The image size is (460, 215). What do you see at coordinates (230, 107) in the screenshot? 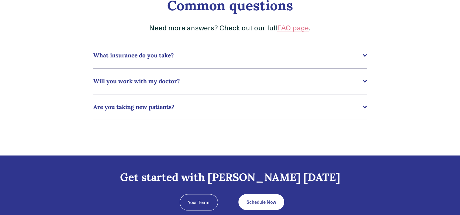
I see `button: Are you taking new patients?` at bounding box center [230, 107].